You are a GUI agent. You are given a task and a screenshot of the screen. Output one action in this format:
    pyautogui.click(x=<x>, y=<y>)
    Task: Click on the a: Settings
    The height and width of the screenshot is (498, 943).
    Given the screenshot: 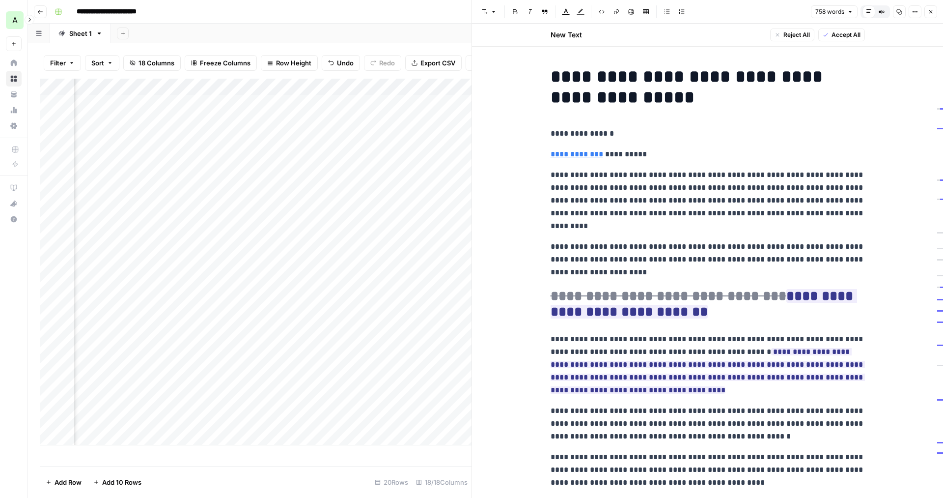 What is the action you would take?
    pyautogui.click(x=14, y=126)
    